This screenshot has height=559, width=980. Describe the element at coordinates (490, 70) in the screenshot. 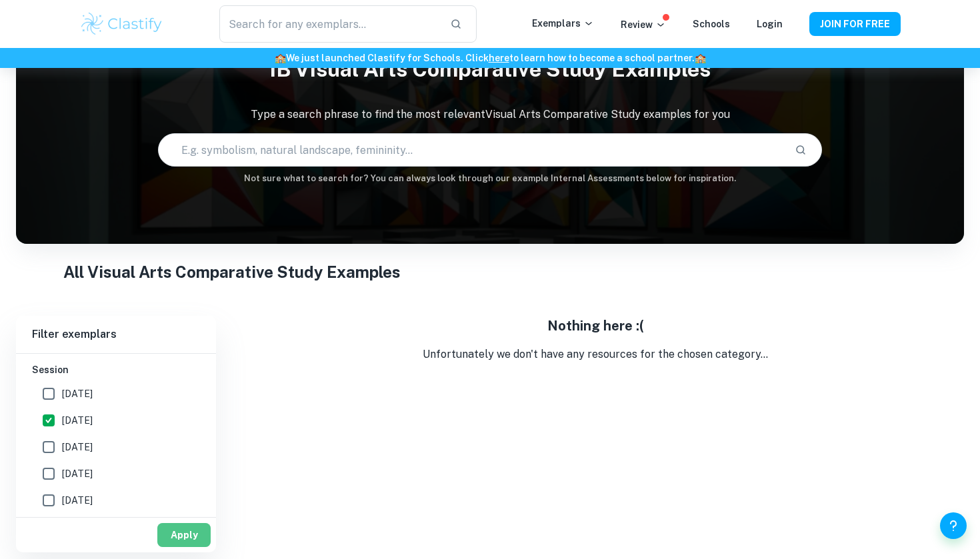

I see `h1: IB Visual Arts Comparative Study examples` at that location.